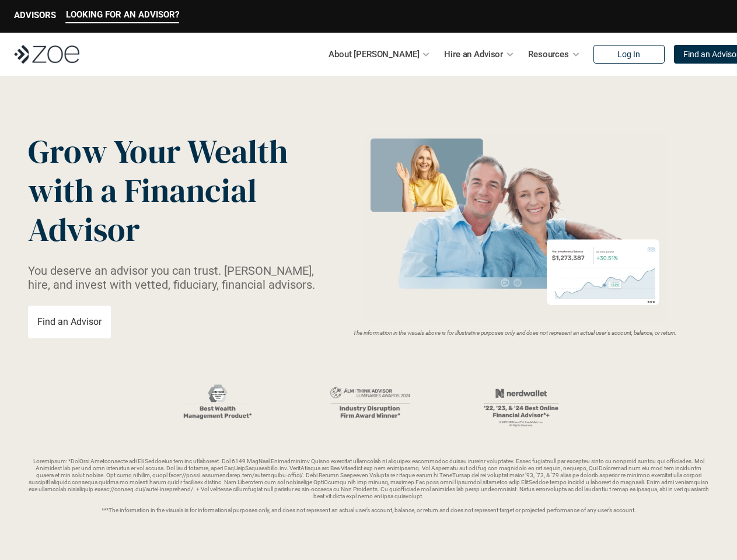 The height and width of the screenshot is (560, 737). What do you see at coordinates (122, 15) in the screenshot?
I see `p: LOOKING FOR AN ADVISOR?` at bounding box center [122, 15].